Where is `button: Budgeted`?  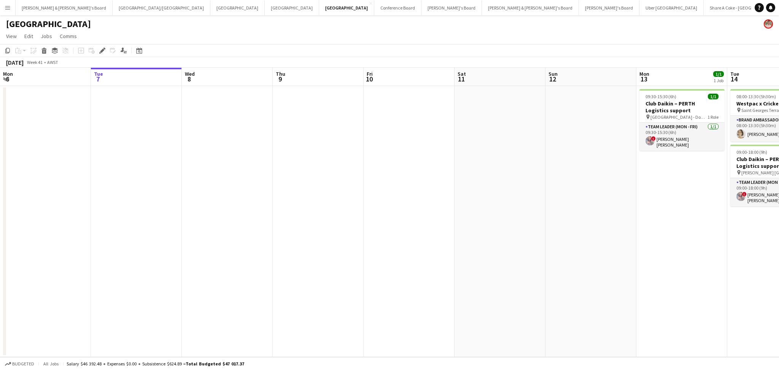
button: Budgeted is located at coordinates (19, 364).